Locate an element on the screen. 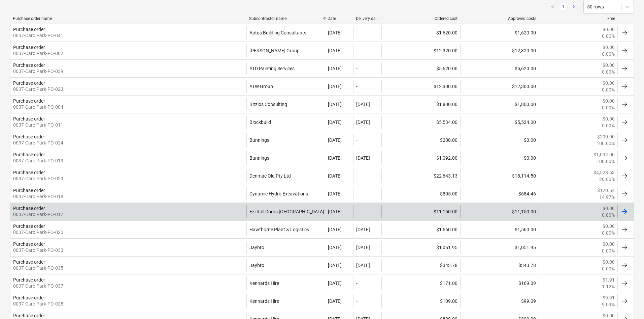 This screenshot has height=319, width=644. div: Blockbuild is located at coordinates (286, 122).